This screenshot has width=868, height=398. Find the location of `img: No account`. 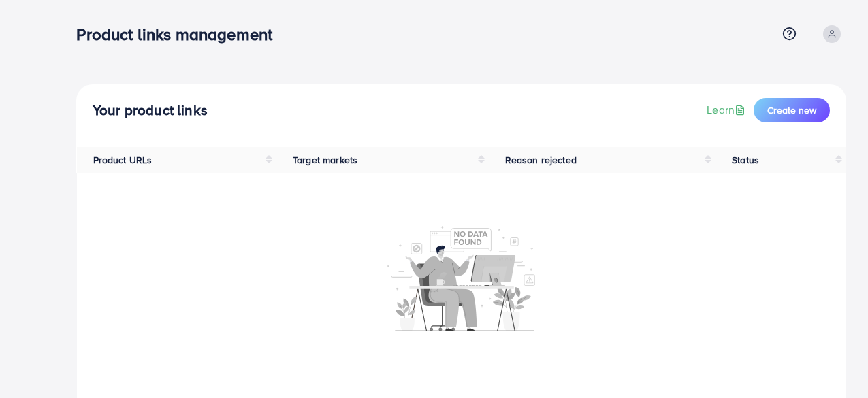

img: No account is located at coordinates (461, 278).